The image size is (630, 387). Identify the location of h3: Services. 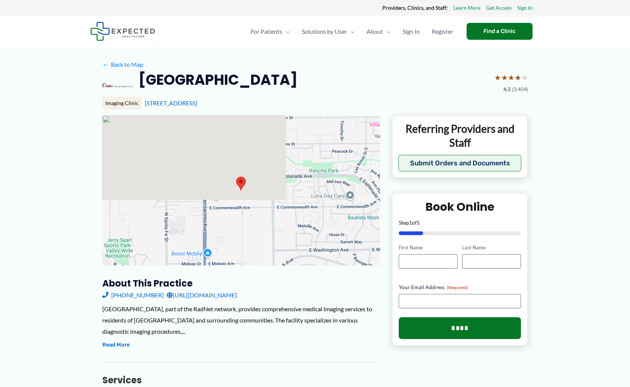
(241, 380).